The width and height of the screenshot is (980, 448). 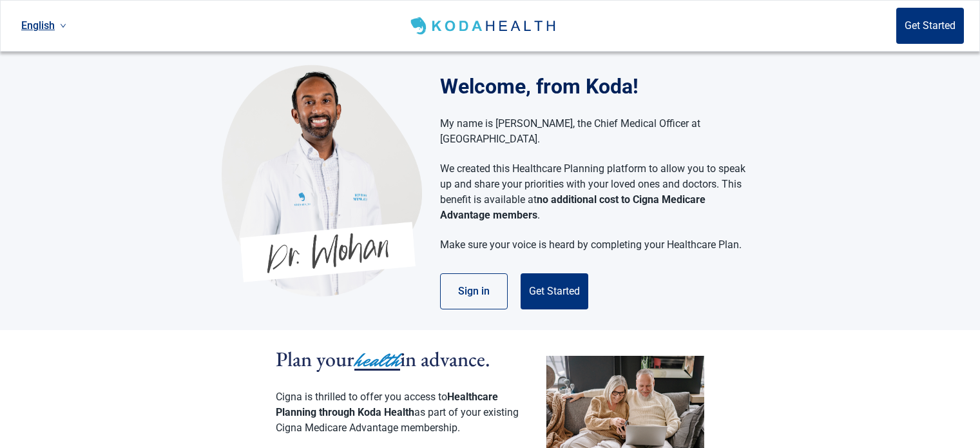 I want to click on h1: Welcome, from Koda!, so click(x=600, y=86).